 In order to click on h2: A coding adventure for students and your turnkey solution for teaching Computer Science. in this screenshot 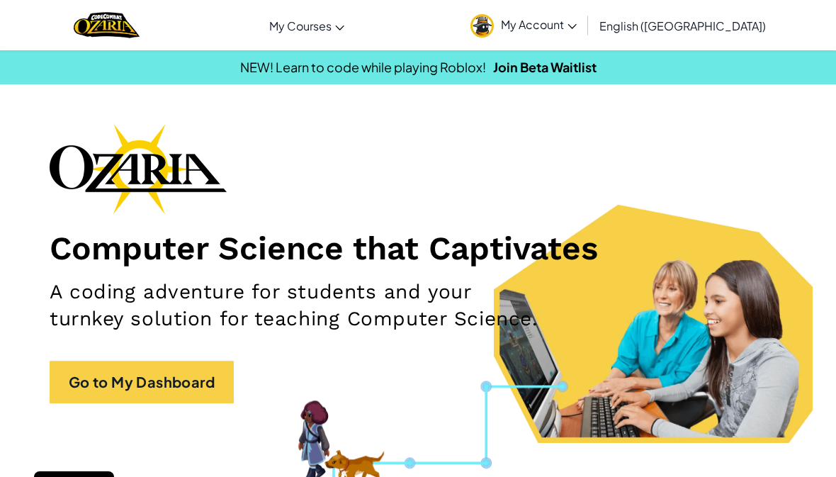, I will do `click(296, 305)`.